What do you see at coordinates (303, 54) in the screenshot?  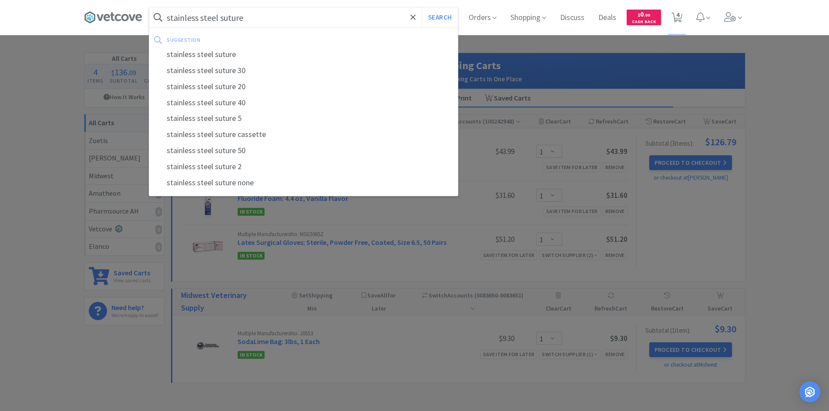 I see `div: stainless steel suture` at bounding box center [303, 54].